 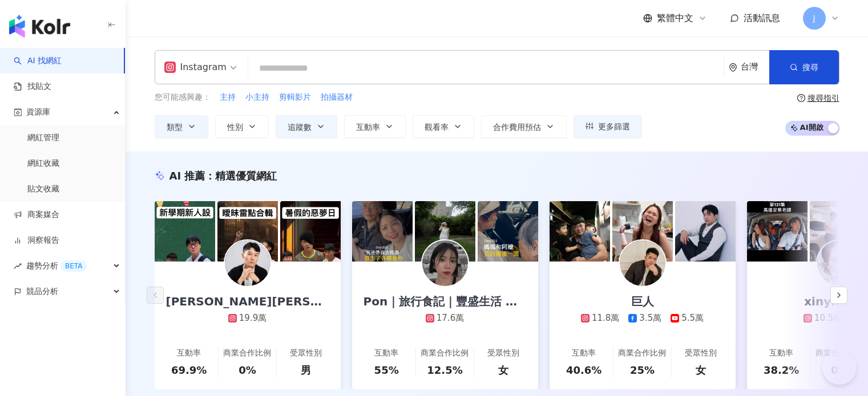 What do you see at coordinates (43, 164) in the screenshot?
I see `a: 網紅收藏` at bounding box center [43, 164].